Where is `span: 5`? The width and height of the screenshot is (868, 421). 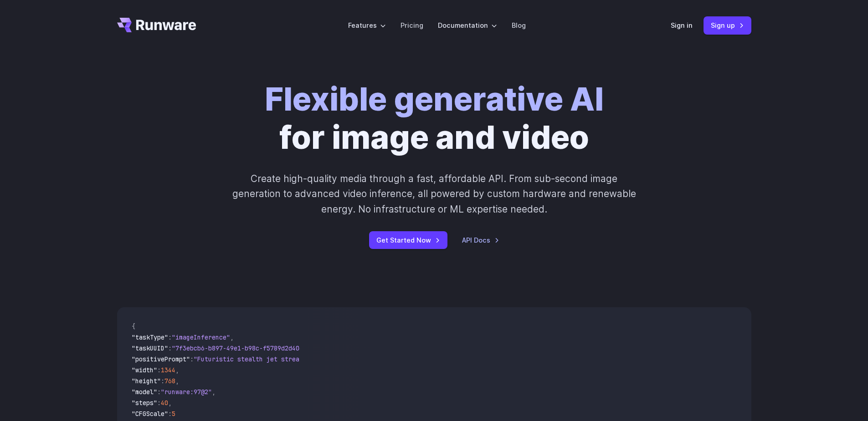 span: 5 is located at coordinates (173, 413).